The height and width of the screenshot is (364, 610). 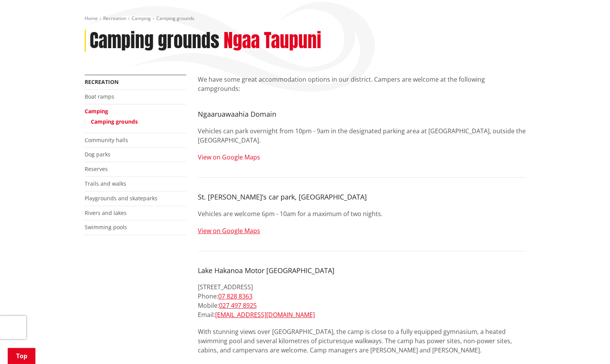 I want to click on a: Reserves, so click(x=96, y=168).